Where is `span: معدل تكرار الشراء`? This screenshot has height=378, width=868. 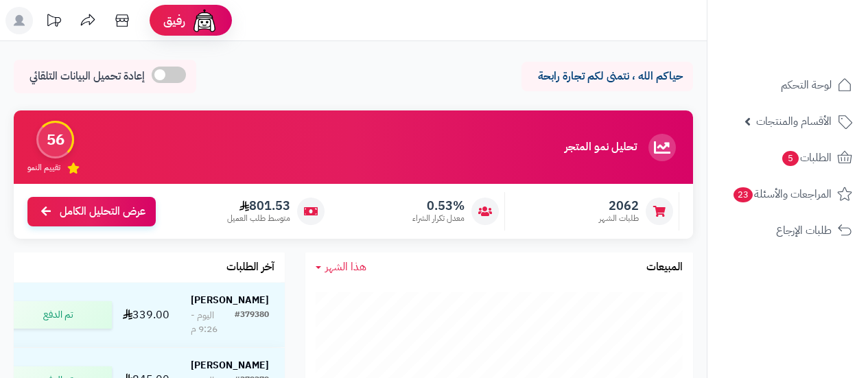 span: معدل تكرار الشراء is located at coordinates (439, 218).